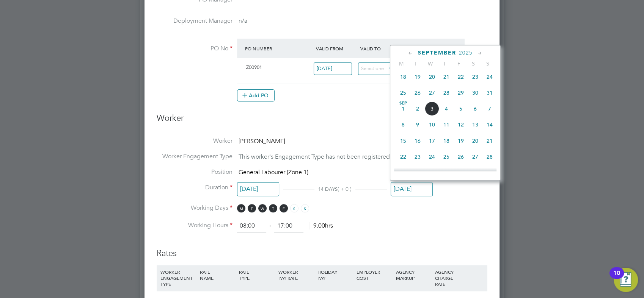  What do you see at coordinates (403, 104) in the screenshot?
I see `span: Sep` at bounding box center [403, 104].